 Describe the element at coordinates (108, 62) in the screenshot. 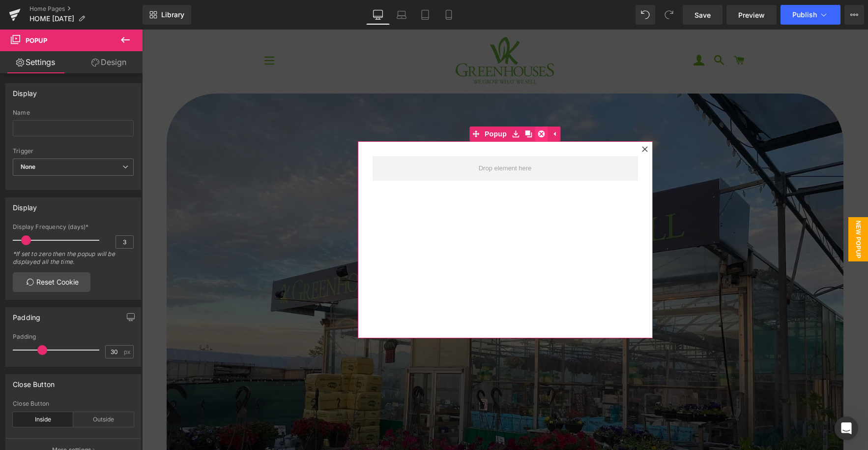

I see `a: Design` at that location.